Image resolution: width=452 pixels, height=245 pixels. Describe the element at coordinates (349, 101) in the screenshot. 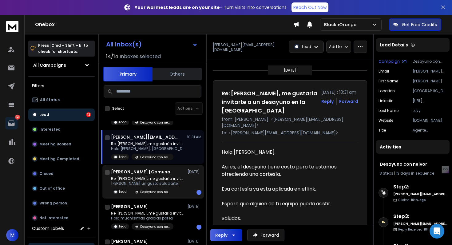

I see `div: Forward` at that location.